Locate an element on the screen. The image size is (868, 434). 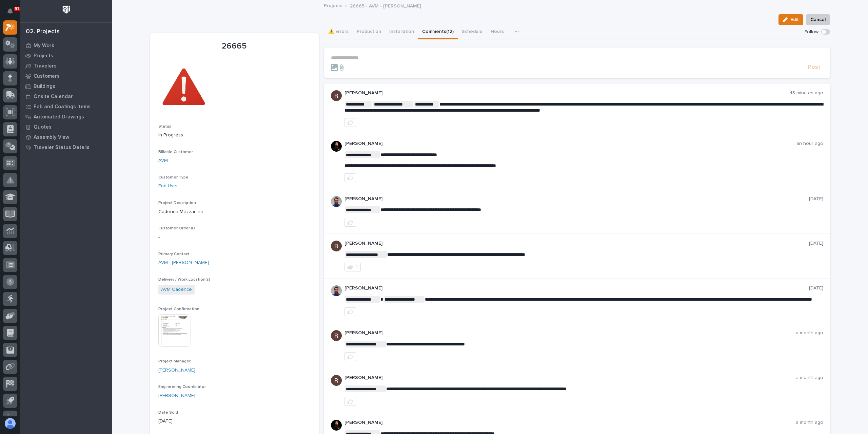
p: Customers is located at coordinates (46, 76).